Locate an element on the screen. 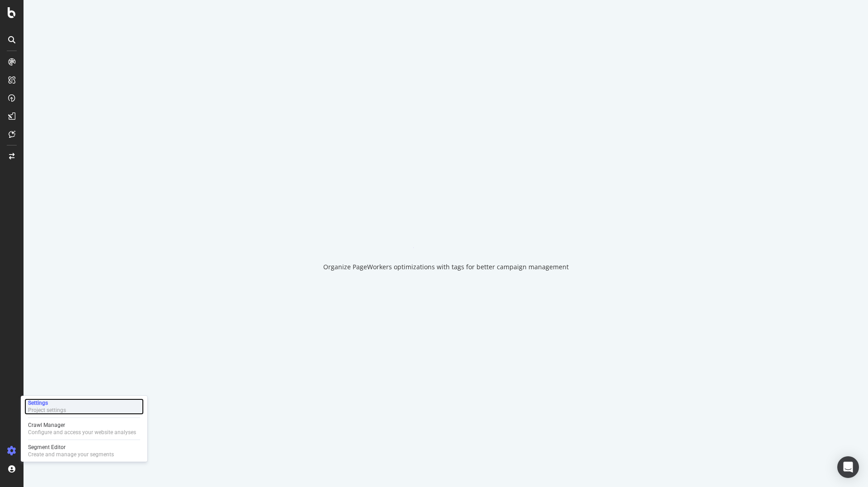 The width and height of the screenshot is (868, 487). div: Create and manage your segments is located at coordinates (71, 454).